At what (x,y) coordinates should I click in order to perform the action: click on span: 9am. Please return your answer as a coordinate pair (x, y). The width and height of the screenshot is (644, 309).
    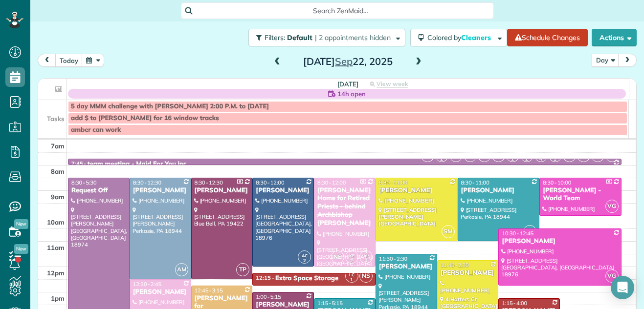
    Looking at the image, I should click on (57, 197).